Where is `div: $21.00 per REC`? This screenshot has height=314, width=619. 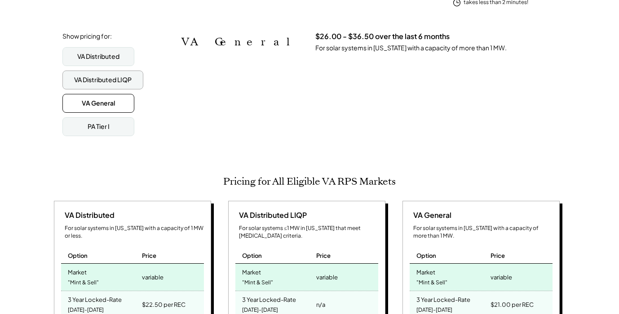
div: $21.00 per REC is located at coordinates (512, 304).